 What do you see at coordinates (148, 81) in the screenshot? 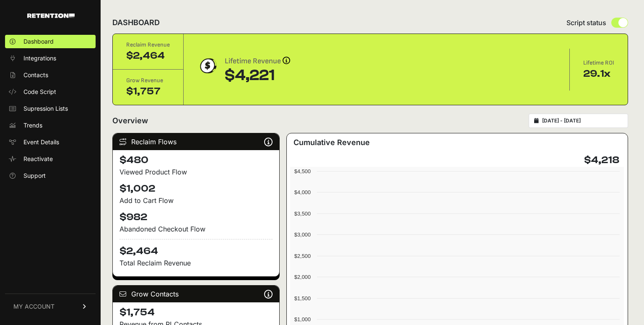
I see `div: Grow Revenue` at bounding box center [148, 81].